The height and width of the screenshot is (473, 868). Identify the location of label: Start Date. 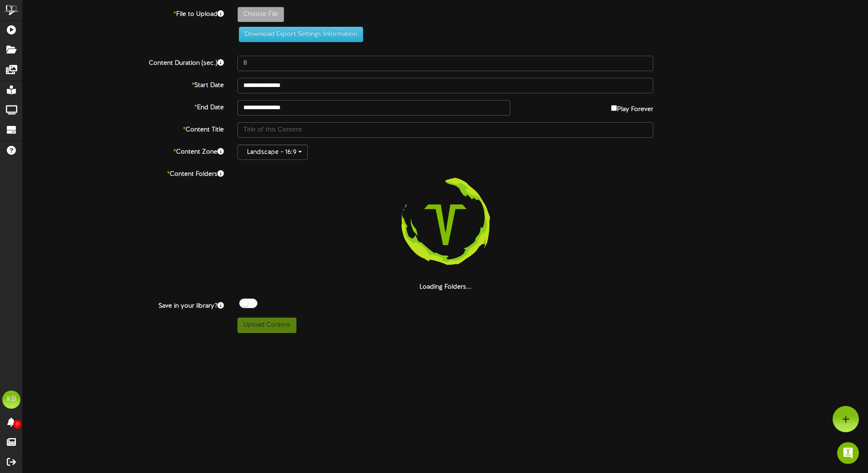
(123, 84).